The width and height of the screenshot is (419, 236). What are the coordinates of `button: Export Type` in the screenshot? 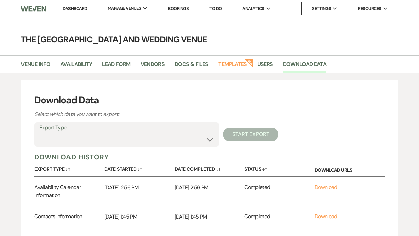 It's located at (69, 168).